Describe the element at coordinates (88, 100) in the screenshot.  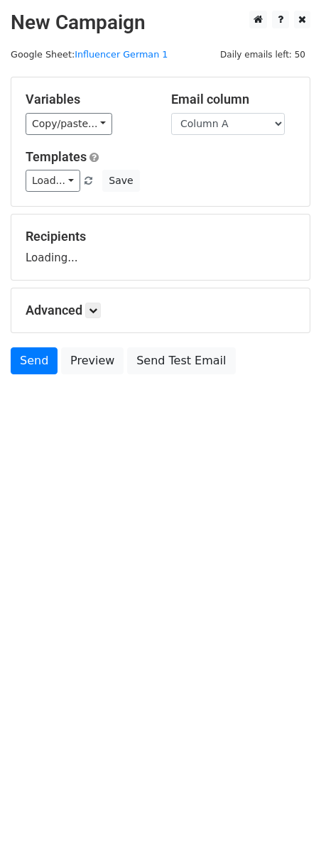
I see `h5: Variables` at that location.